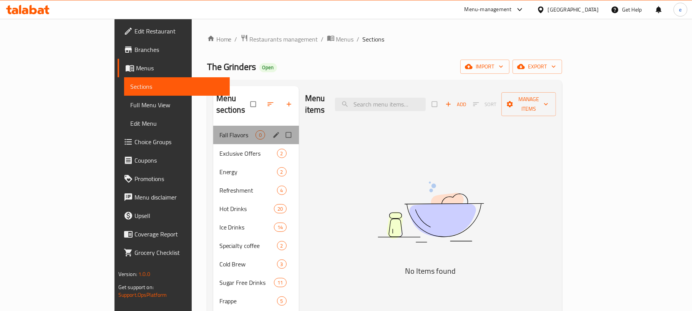 The height and width of the screenshot is (311, 692). Describe the element at coordinates (282, 301) in the screenshot. I see `span: 5` at that location.